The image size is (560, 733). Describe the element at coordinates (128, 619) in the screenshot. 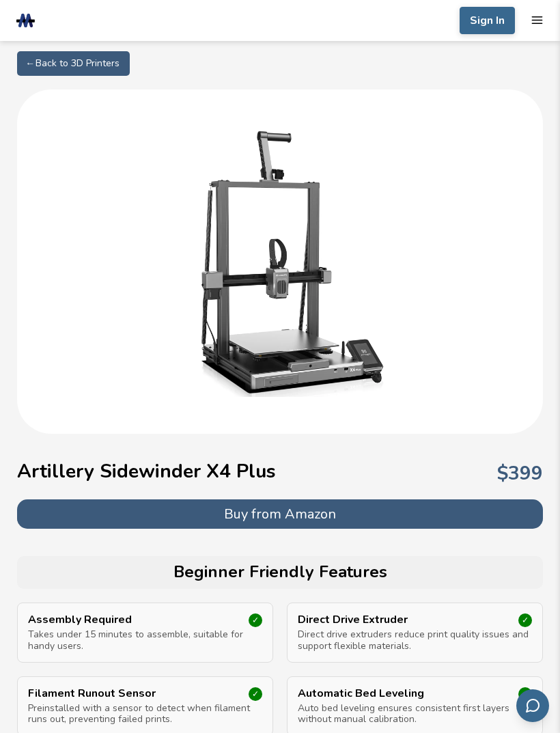

I see `p: Assembly Required` at that location.